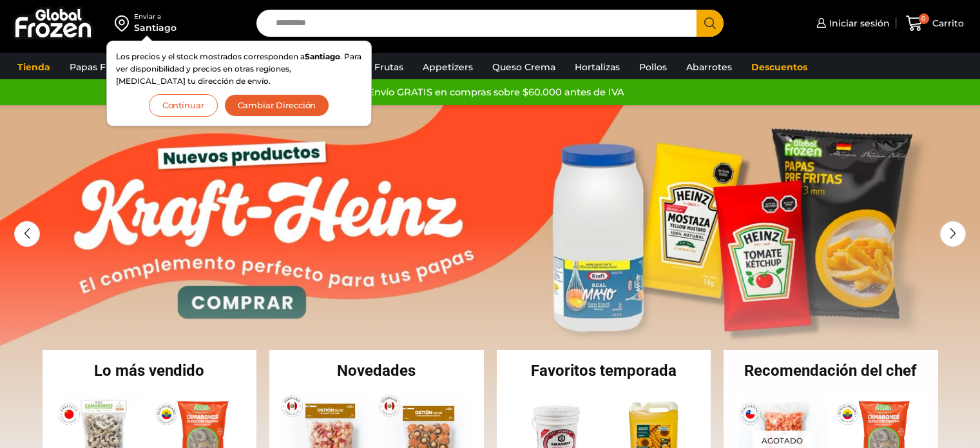 The width and height of the screenshot is (980, 448). What do you see at coordinates (858, 23) in the screenshot?
I see `span: Iniciar sesión` at bounding box center [858, 23].